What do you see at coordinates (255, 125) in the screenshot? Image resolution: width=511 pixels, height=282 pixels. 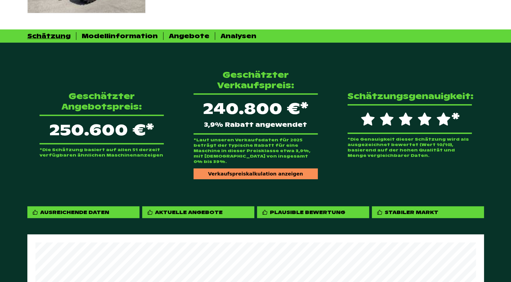 I see `span: 3,9% Rabatt angewendet` at bounding box center [255, 125].